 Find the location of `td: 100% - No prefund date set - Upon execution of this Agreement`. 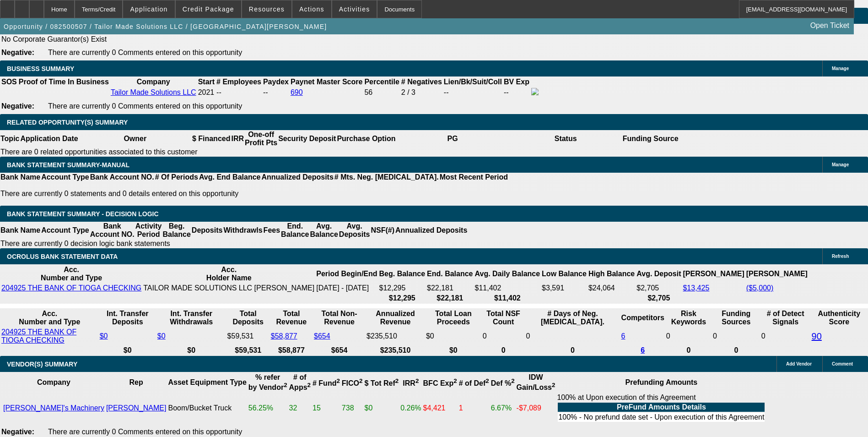

td: 100% - No prefund date set - Upon execution of this Agreement is located at coordinates (661, 417).